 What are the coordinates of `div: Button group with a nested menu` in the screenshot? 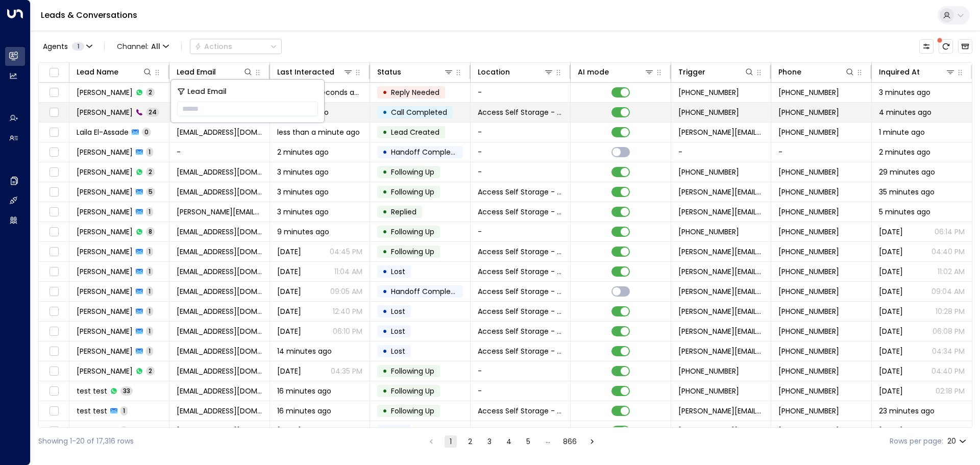 It's located at (236, 47).